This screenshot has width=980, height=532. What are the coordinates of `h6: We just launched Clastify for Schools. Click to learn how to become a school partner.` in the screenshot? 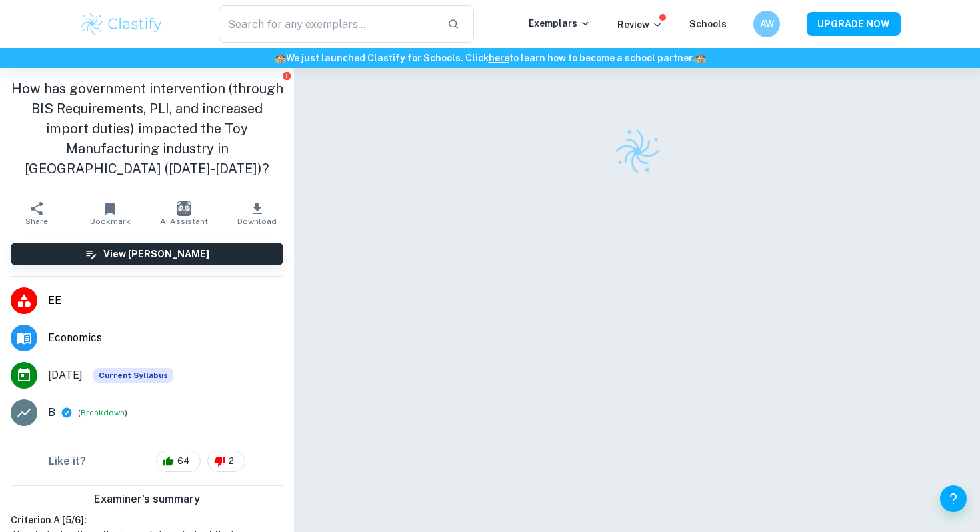 It's located at (490, 58).